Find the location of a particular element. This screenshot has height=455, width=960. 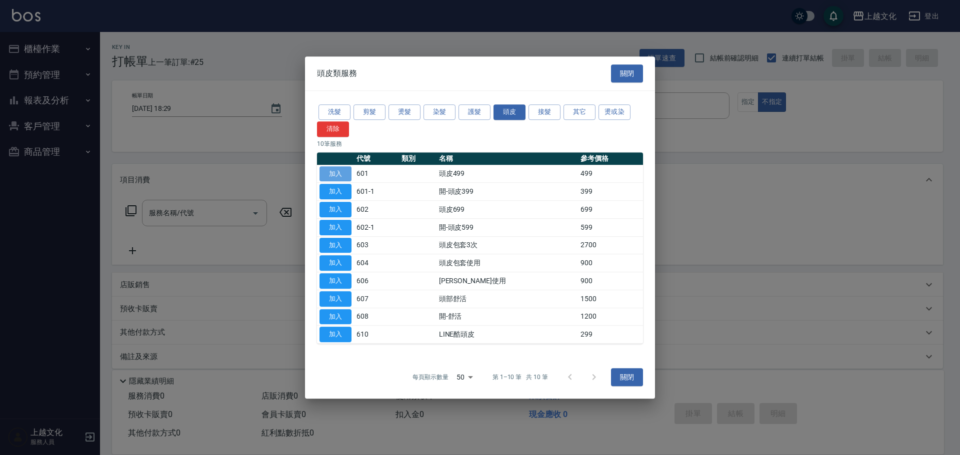

button: 染髮 is located at coordinates (439, 112).